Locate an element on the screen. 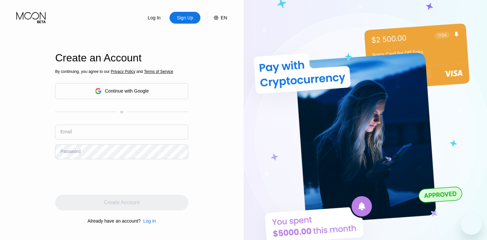 The width and height of the screenshot is (487, 240). span: and is located at coordinates (139, 72).